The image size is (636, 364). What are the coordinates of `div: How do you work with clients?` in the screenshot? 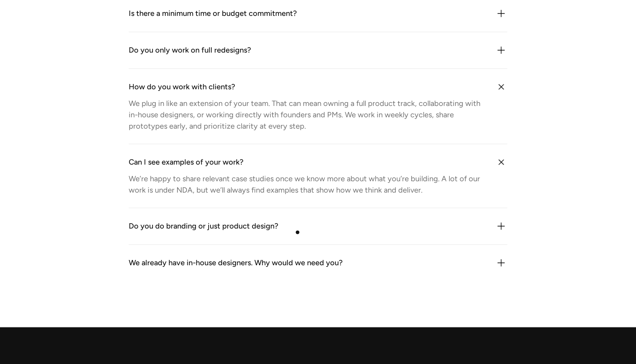 It's located at (181, 87).